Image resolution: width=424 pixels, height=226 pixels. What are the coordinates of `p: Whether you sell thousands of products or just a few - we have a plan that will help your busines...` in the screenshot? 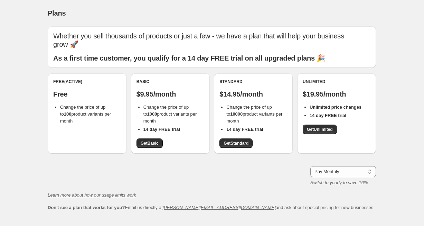 It's located at (212, 40).